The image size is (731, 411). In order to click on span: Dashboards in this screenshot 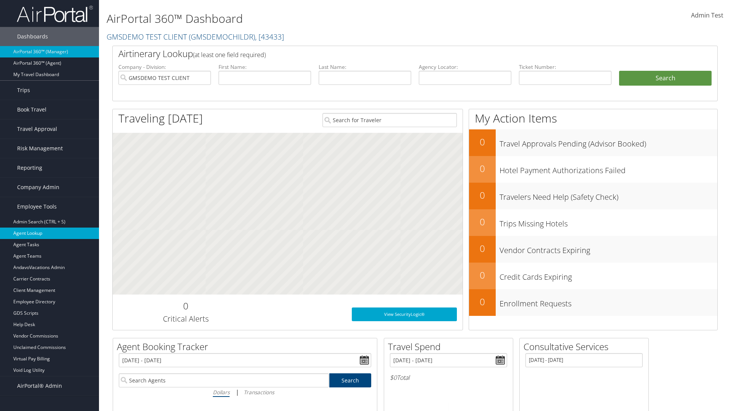, I will do `click(32, 37)`.